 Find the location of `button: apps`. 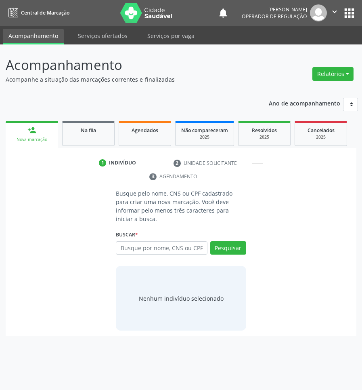

button: apps is located at coordinates (349, 13).